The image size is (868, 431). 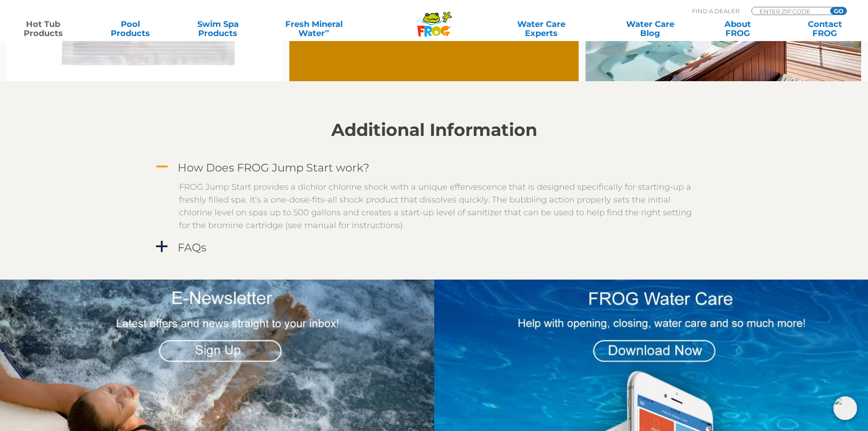 I want to click on a: Fresh MineralWater∞, so click(x=314, y=28).